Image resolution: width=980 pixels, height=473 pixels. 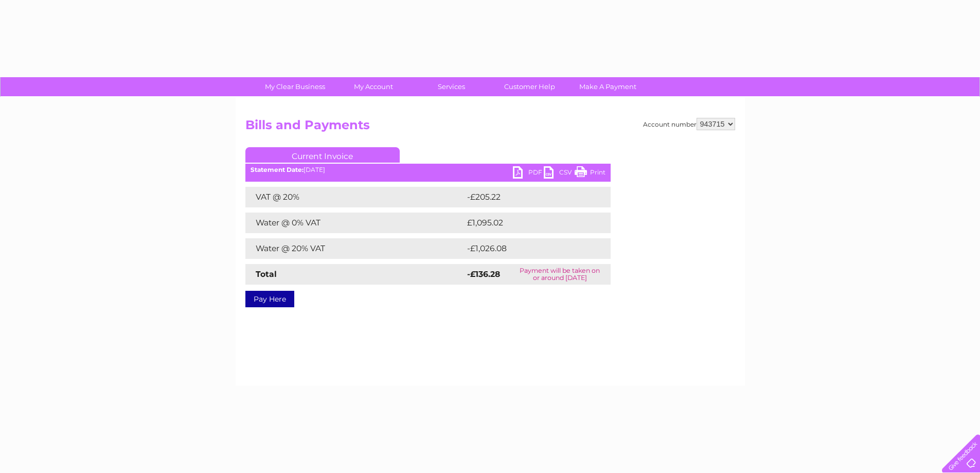 What do you see at coordinates (295, 86) in the screenshot?
I see `a: My Clear Business` at bounding box center [295, 86].